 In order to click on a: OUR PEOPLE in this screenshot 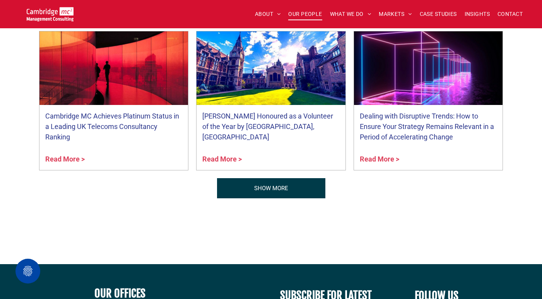, I will do `click(305, 14)`.